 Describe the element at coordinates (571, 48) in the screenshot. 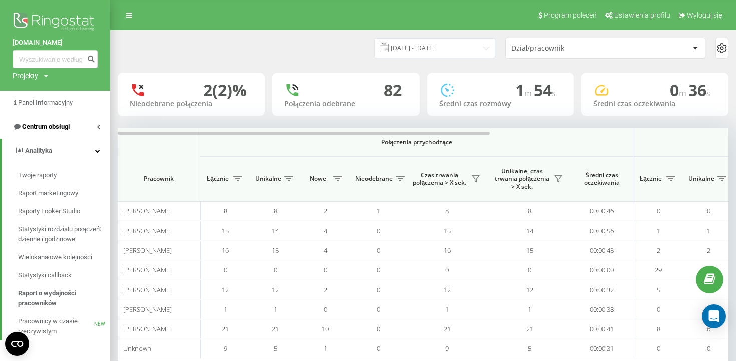

I see `div: Dział/pracownik` at that location.